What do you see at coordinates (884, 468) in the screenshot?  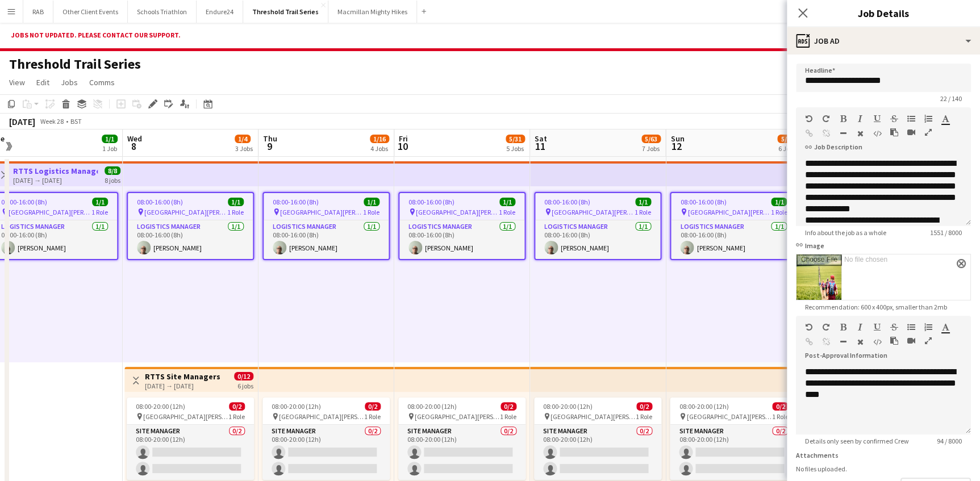 I see `div: No files uploaded.` at bounding box center [884, 468].